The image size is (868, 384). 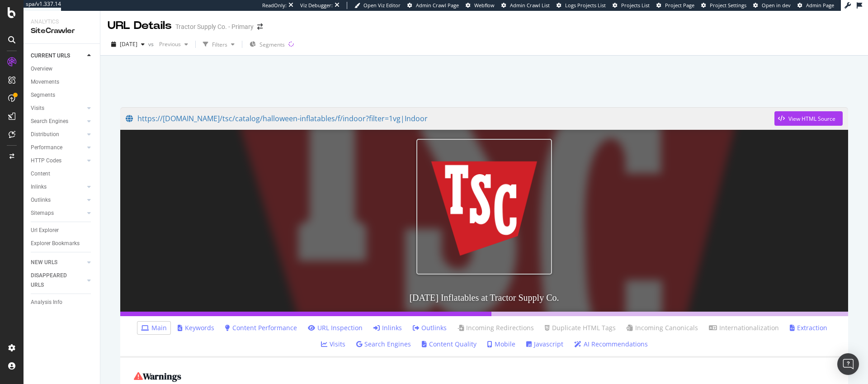 I want to click on div: Filters, so click(x=220, y=45).